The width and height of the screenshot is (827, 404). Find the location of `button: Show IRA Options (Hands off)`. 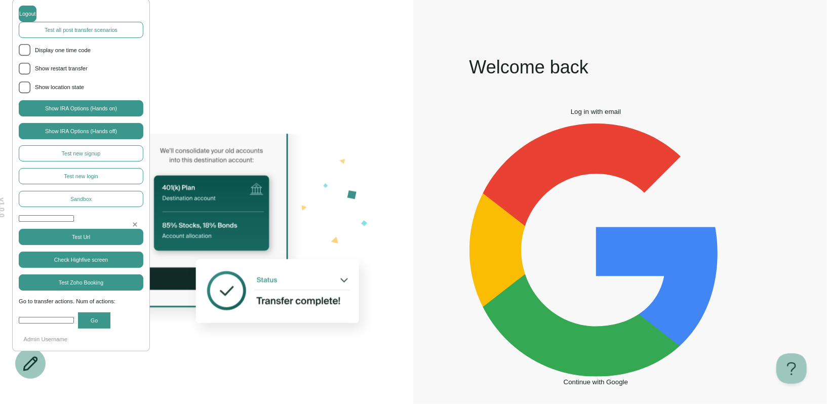

button: Show IRA Options (Hands off) is located at coordinates (81, 131).